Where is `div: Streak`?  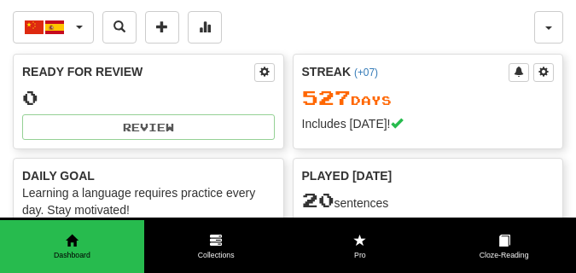
div: Streak is located at coordinates (406, 72).